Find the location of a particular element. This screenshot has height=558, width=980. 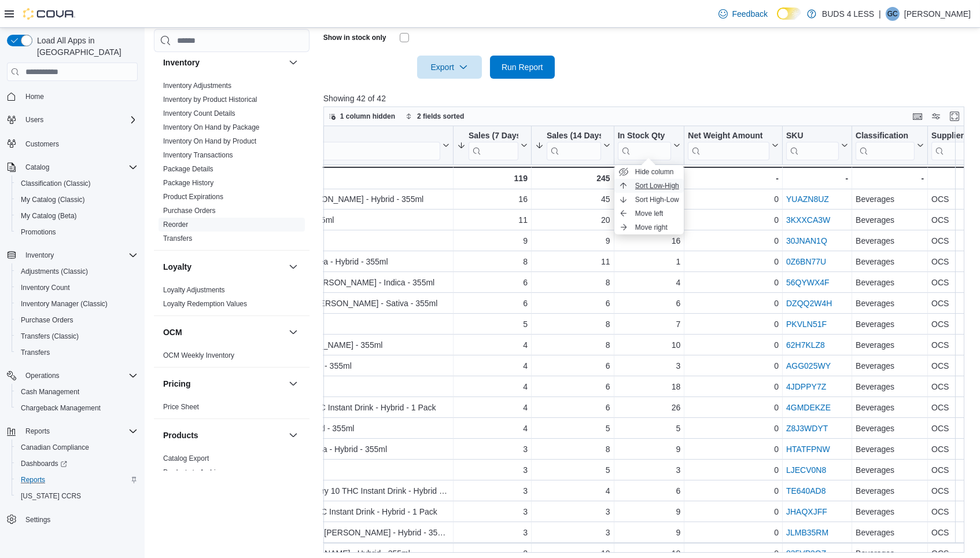

div: Teapot - Rosin Infused Lemon Black Tea - Hybrid - 355ml is located at coordinates (316, 262).